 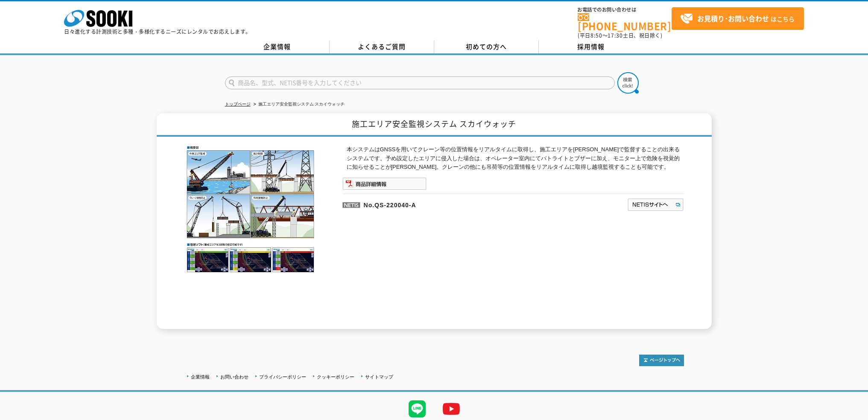 What do you see at coordinates (738, 19) in the screenshot?
I see `a: お見積り･お問い合わせはこちら` at bounding box center [738, 19].